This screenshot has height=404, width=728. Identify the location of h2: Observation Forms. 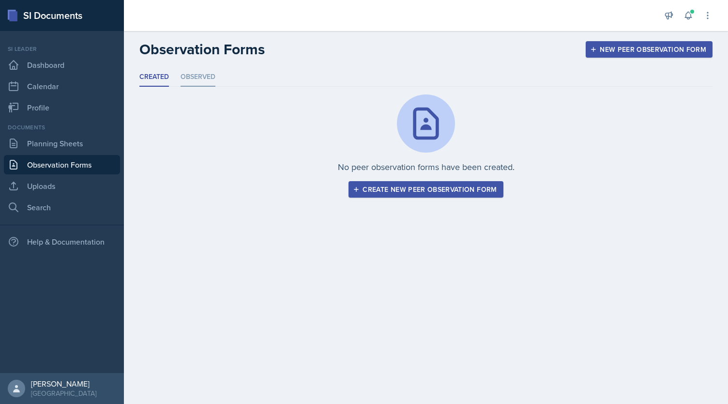
(202, 49).